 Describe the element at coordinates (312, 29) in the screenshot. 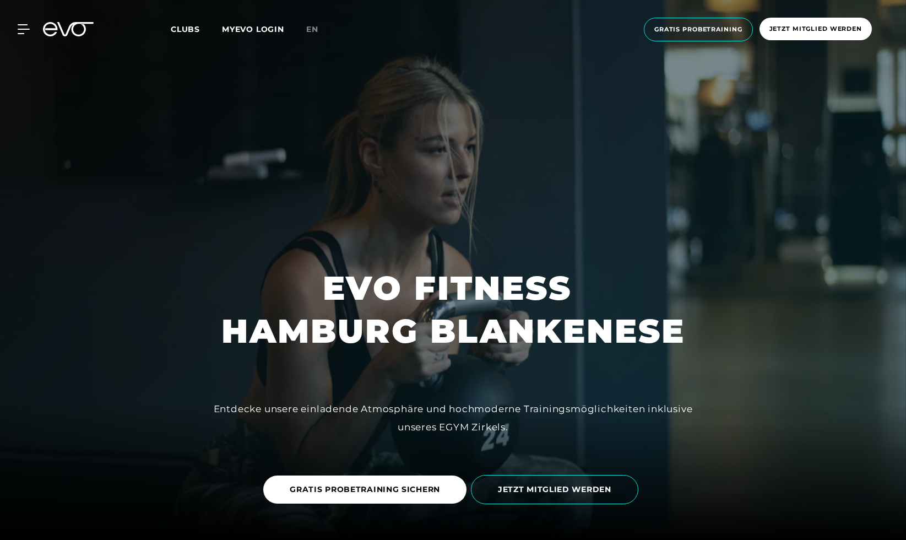

I see `span: en` at that location.